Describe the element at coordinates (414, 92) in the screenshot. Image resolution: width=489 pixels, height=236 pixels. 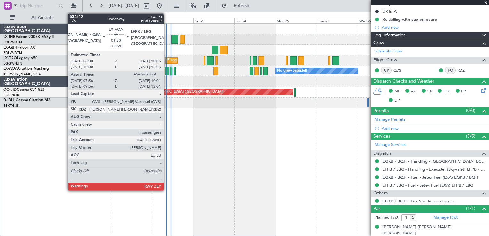
I see `span: AC` at that location.